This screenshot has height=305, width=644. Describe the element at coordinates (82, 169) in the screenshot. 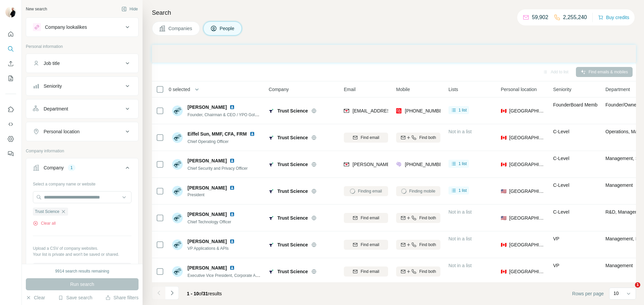

I see `button: Company1` at that location.